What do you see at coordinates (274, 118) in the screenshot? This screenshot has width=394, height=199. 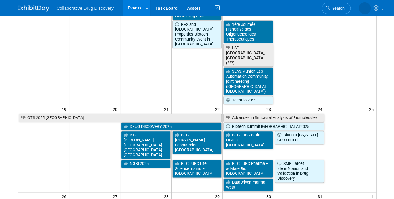 I see `a: Advances in Structural Analysis of Biomolecules` at bounding box center [274, 118].